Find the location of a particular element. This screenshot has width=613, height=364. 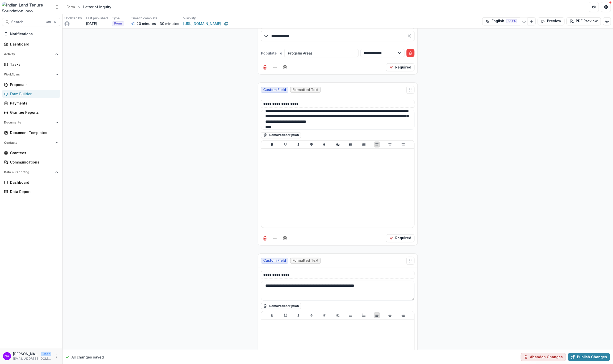

div: Form is located at coordinates (71, 7).